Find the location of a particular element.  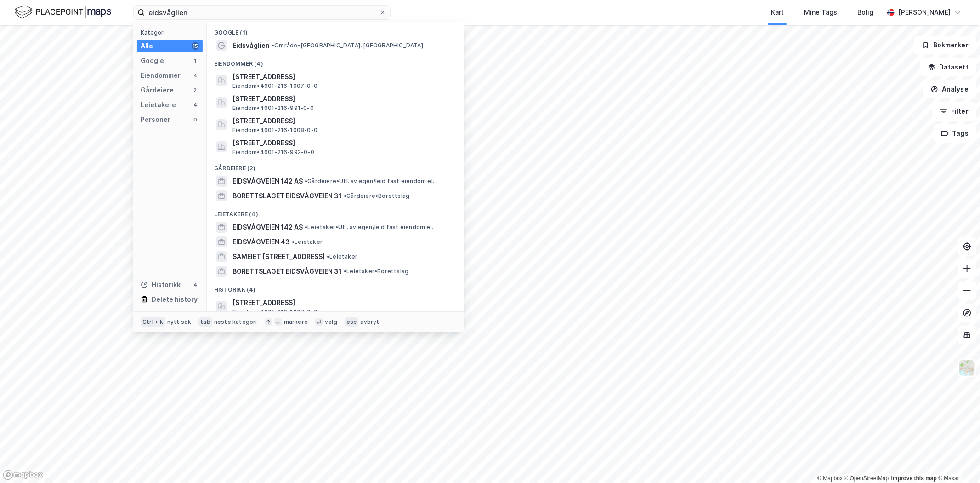

div: Kontrollprogram for chat is located at coordinates (957, 460).